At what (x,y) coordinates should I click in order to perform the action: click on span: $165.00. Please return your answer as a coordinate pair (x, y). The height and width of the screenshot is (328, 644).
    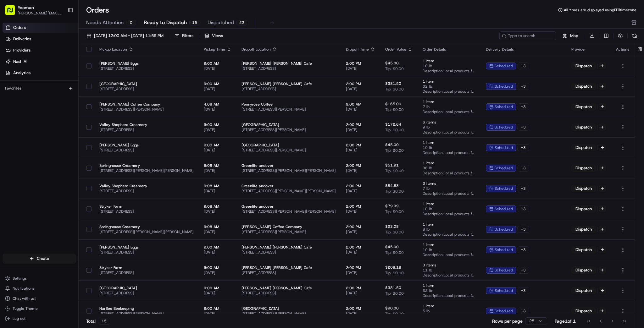
    Looking at the image, I should click on (393, 104).